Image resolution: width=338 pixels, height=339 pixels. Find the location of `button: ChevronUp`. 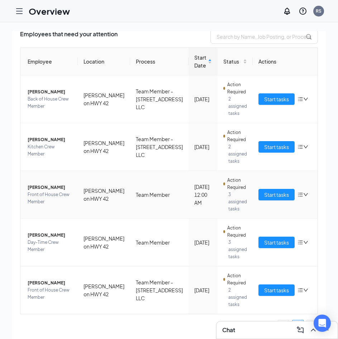

button: ChevronUp is located at coordinates (314, 330).